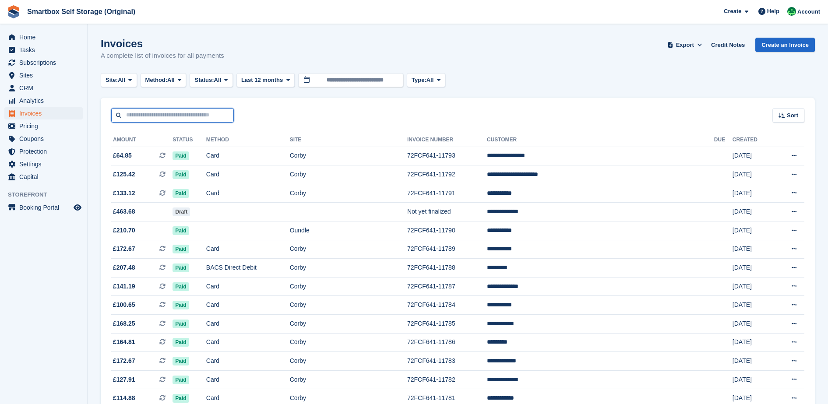 This screenshot has height=404, width=828. Describe the element at coordinates (204, 80) in the screenshot. I see `span: Status:` at that location.